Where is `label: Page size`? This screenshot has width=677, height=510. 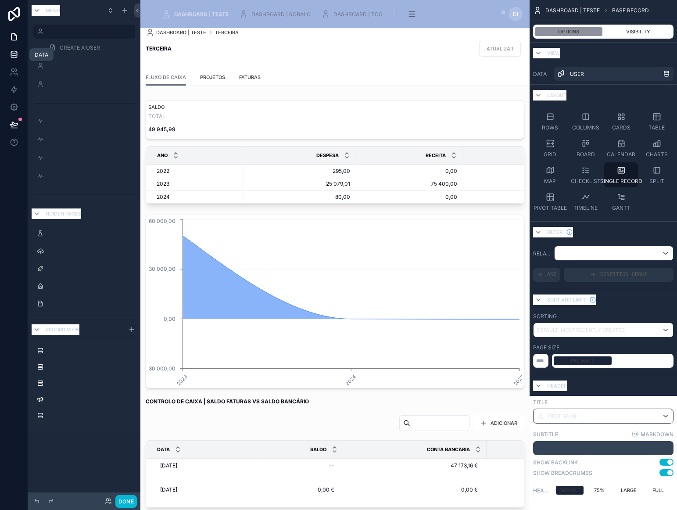
label: Page size is located at coordinates (546, 347).